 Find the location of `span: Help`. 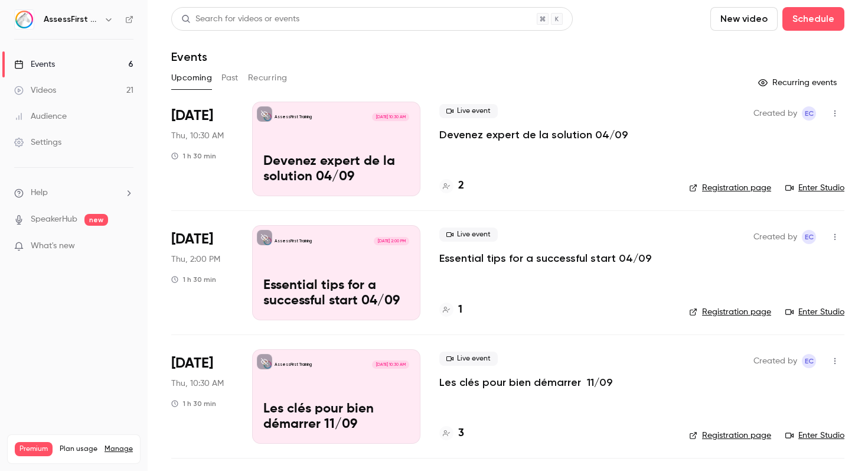

span: Help is located at coordinates (39, 193).